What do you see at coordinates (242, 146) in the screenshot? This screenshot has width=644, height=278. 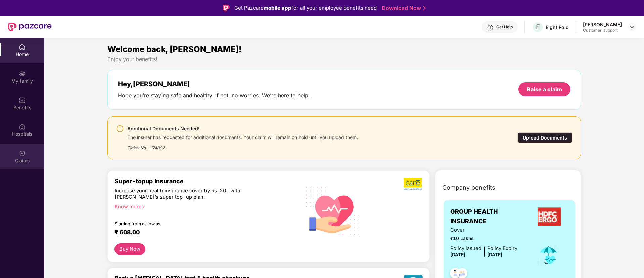 I see `div: Ticket No. - 174802` at bounding box center [242, 146].